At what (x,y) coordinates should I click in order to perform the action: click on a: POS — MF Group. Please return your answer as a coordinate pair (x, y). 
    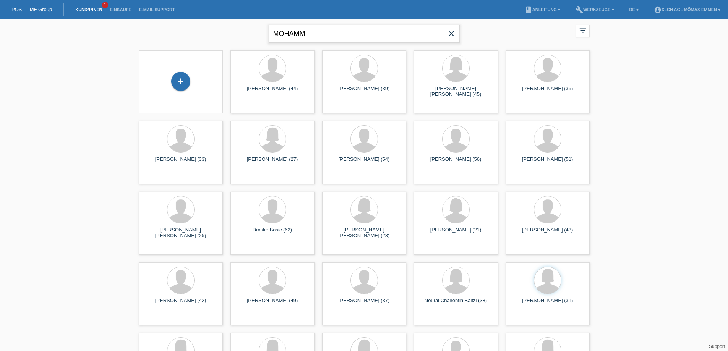
    Looking at the image, I should click on (32, 9).